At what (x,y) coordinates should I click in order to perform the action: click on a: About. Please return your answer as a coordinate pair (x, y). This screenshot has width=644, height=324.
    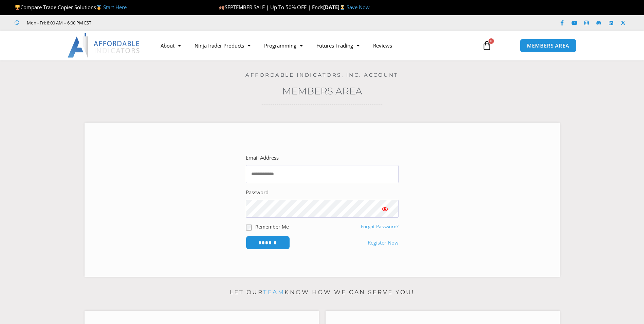
    Looking at the image, I should click on (171, 46).